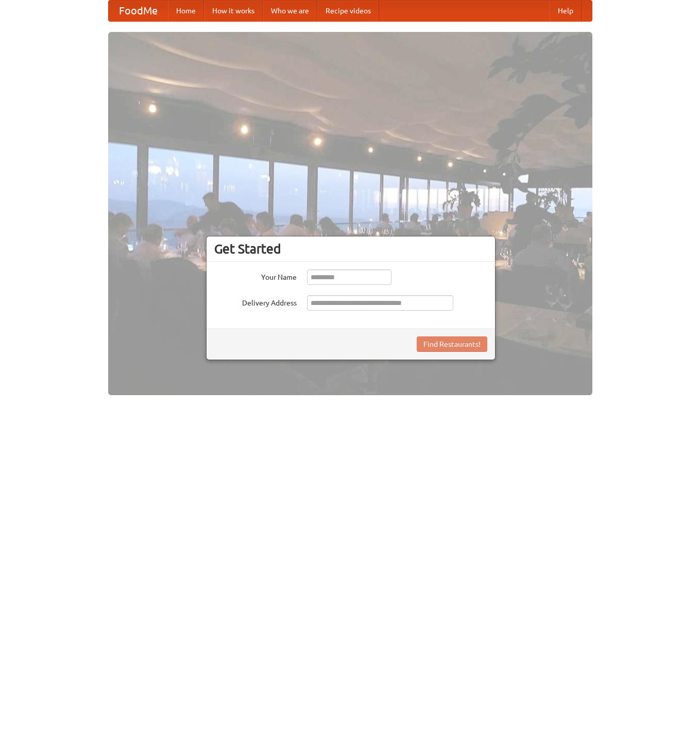 The height and width of the screenshot is (729, 700). What do you see at coordinates (565, 11) in the screenshot?
I see `a: Help` at bounding box center [565, 11].